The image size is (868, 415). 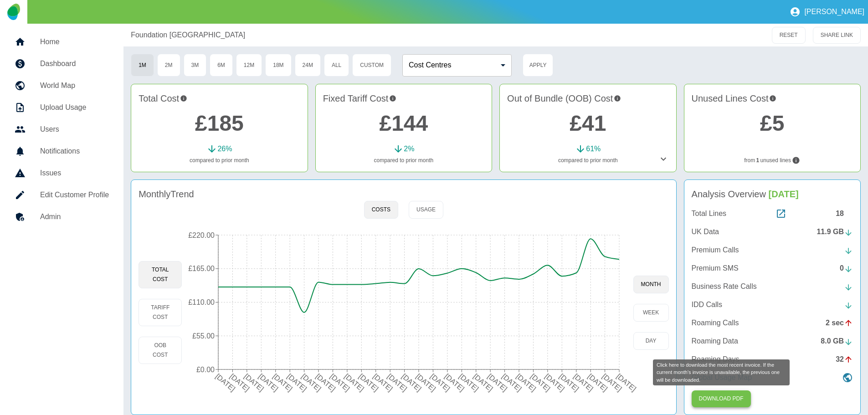 I want to click on a: £185, so click(x=219, y=123).